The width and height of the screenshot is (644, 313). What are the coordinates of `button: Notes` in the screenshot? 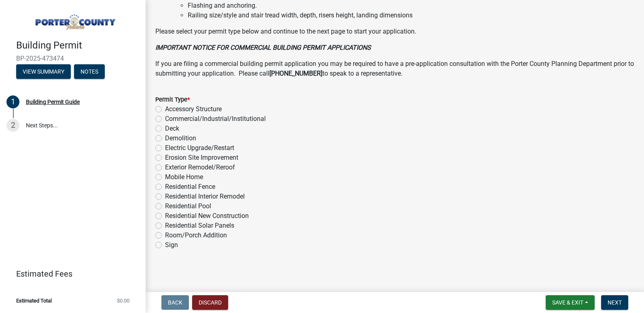 It's located at (89, 72).